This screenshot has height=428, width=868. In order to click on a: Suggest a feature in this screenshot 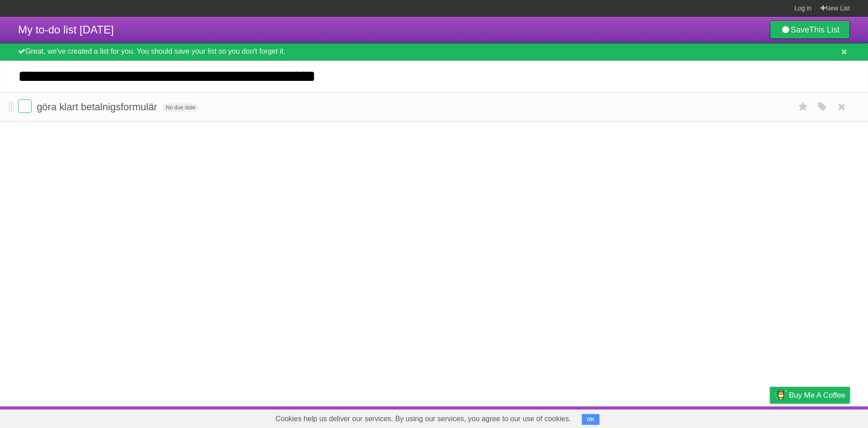, I will do `click(821, 417)`.